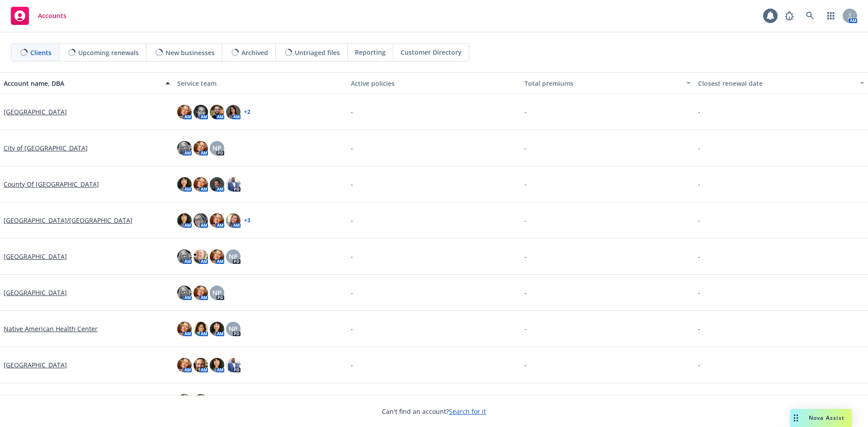  What do you see at coordinates (248, 112) in the screenshot?
I see `a: + 2` at bounding box center [248, 112].